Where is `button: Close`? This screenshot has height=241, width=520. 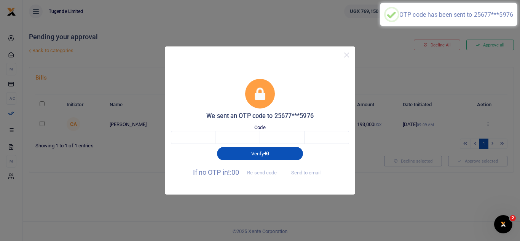 button: Close is located at coordinates (346, 55).